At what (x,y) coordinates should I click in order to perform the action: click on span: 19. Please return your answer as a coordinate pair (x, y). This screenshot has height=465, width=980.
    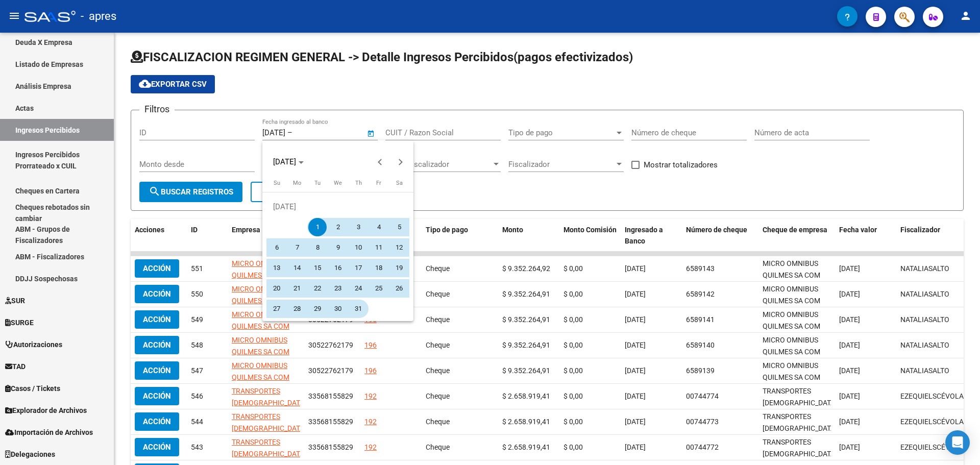
    Looking at the image, I should click on (399, 268).